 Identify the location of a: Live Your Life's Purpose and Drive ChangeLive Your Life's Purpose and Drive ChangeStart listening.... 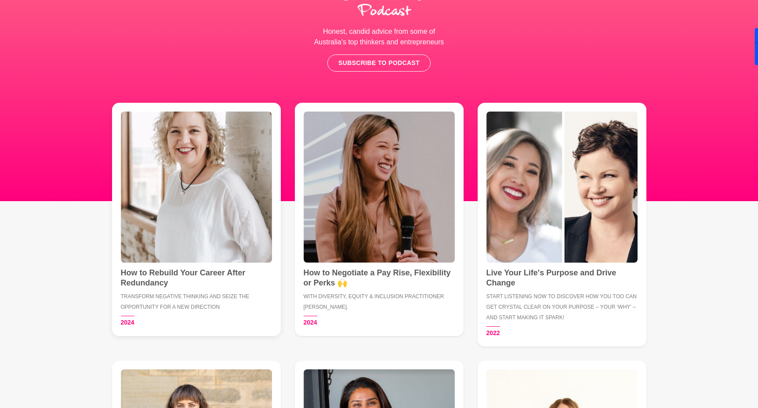
(562, 224).